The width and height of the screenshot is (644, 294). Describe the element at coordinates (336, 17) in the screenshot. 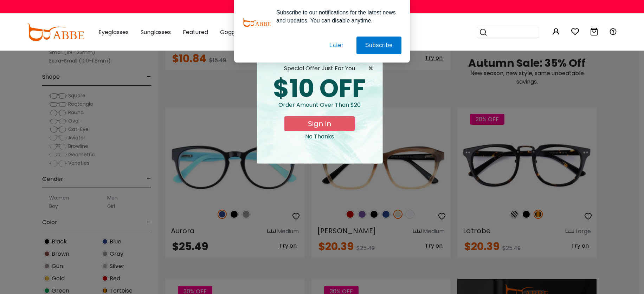

I see `div: Subscribe to our notifications for the latest news and updates. You can disable anytime.` at that location.